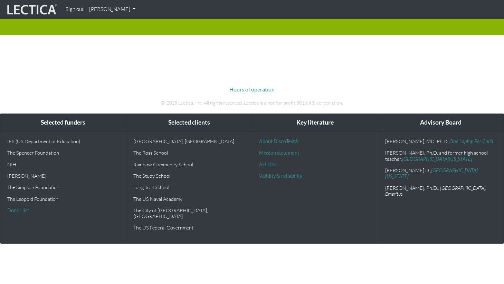 The height and width of the screenshot is (284, 504). Describe the element at coordinates (279, 141) in the screenshot. I see `a: About DiscoTest®` at that location.